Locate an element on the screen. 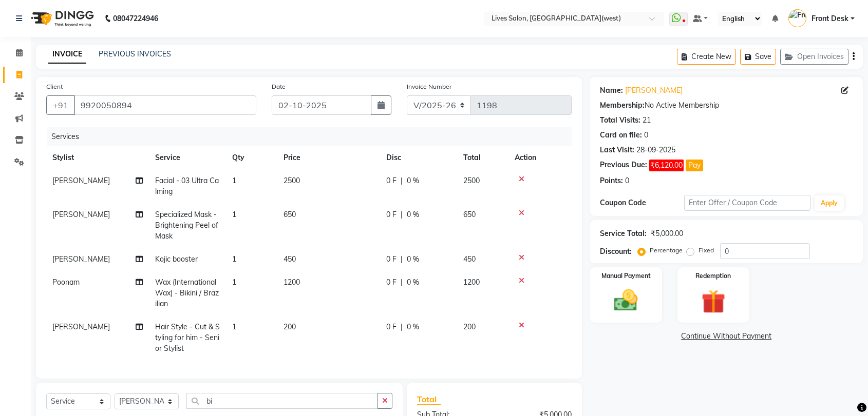 Image resolution: width=868 pixels, height=416 pixels. div: Services is located at coordinates (313, 136).